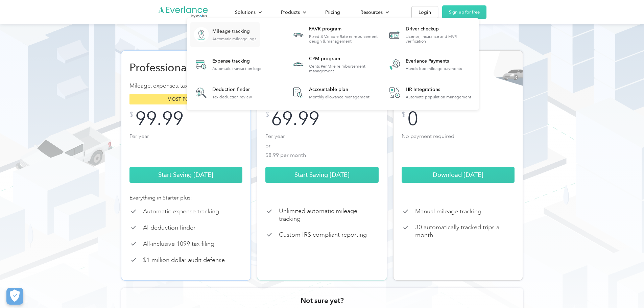  Describe the element at coordinates (178, 243) in the screenshot. I see `p: All-inclusive 1099 tax filing` at that location.